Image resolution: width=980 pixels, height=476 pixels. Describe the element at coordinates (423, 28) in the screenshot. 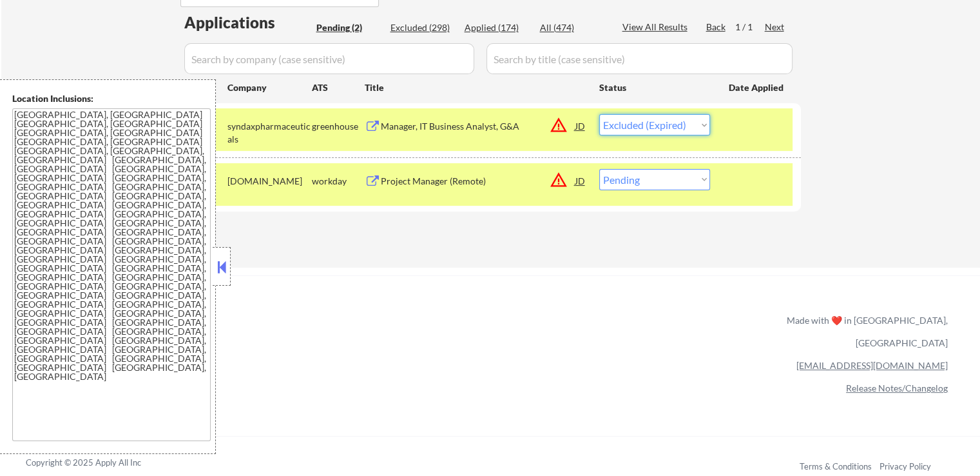

I see `div: Excluded (298)` at that location.